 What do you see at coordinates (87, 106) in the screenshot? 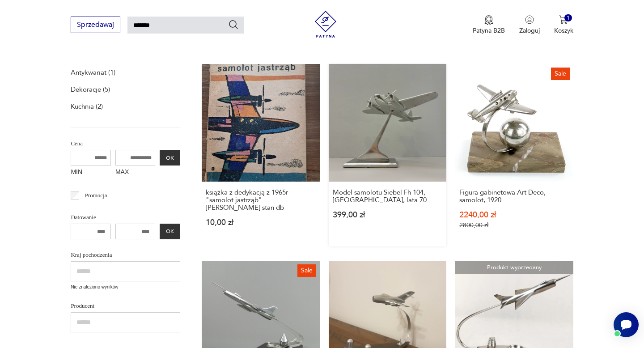
I see `a: Kuchnia (2)` at bounding box center [87, 106].